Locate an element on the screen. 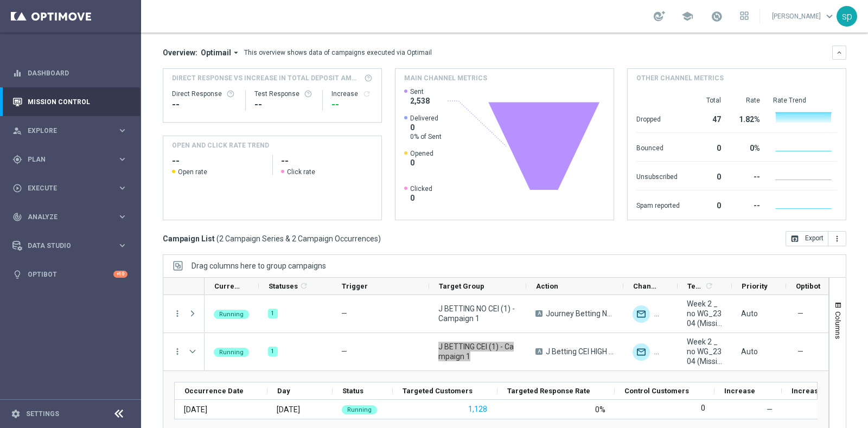  div: Explore is located at coordinates (64, 131).